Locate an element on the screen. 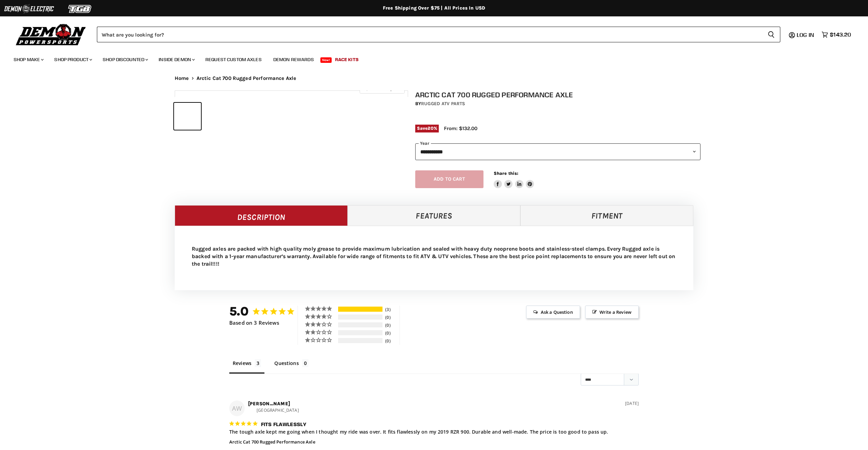 This screenshot has width=868, height=450. a: Shop Discounted is located at coordinates (125, 59).